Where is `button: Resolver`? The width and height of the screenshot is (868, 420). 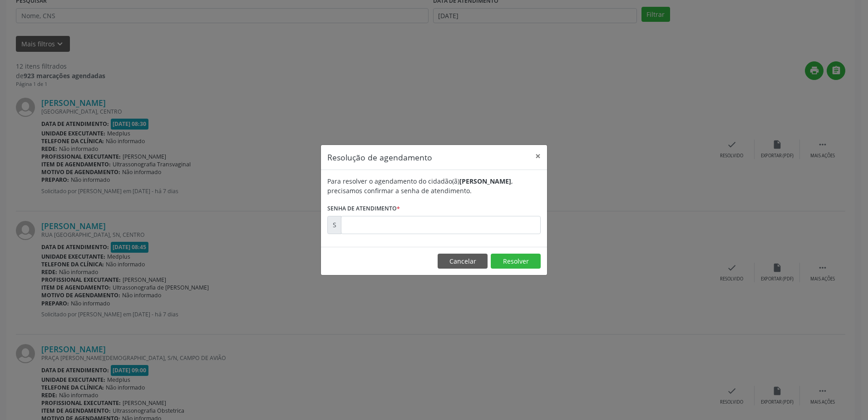
button: Resolver is located at coordinates (516, 261).